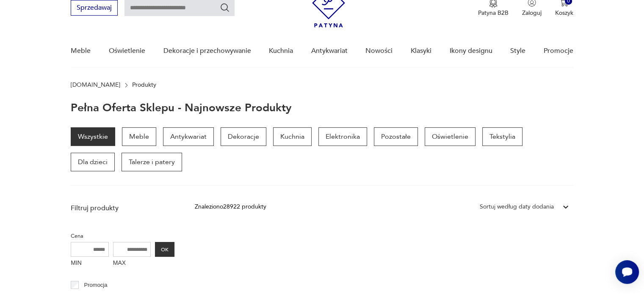 The width and height of the screenshot is (644, 294). What do you see at coordinates (181, 108) in the screenshot?
I see `h1: Pełna oferta sklepu - najnowsze produkty` at bounding box center [181, 108].